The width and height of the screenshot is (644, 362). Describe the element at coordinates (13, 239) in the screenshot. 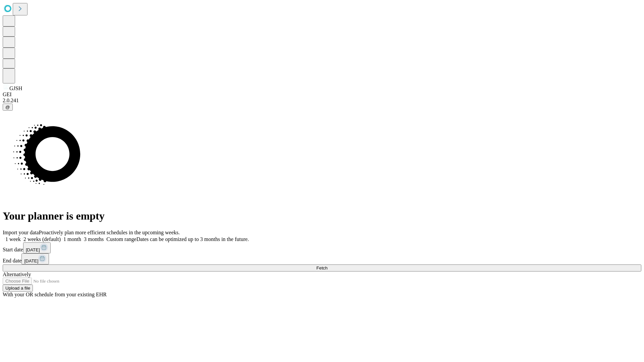

I see `span: 1 week` at that location.